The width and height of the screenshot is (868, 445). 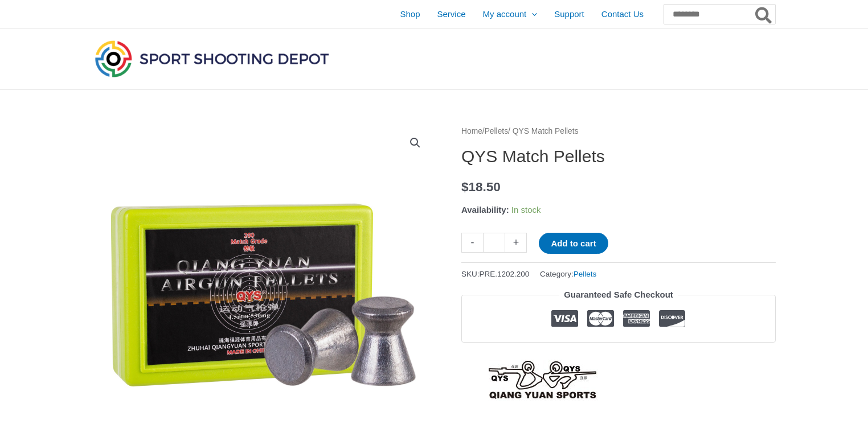 What do you see at coordinates (212, 59) in the screenshot?
I see `img: Sport Shooting Depot` at bounding box center [212, 59].